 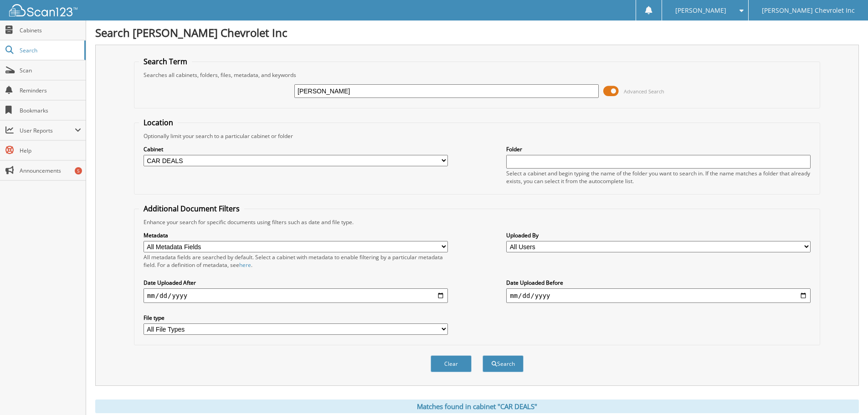 I want to click on label: Date Uploaded After, so click(x=296, y=282).